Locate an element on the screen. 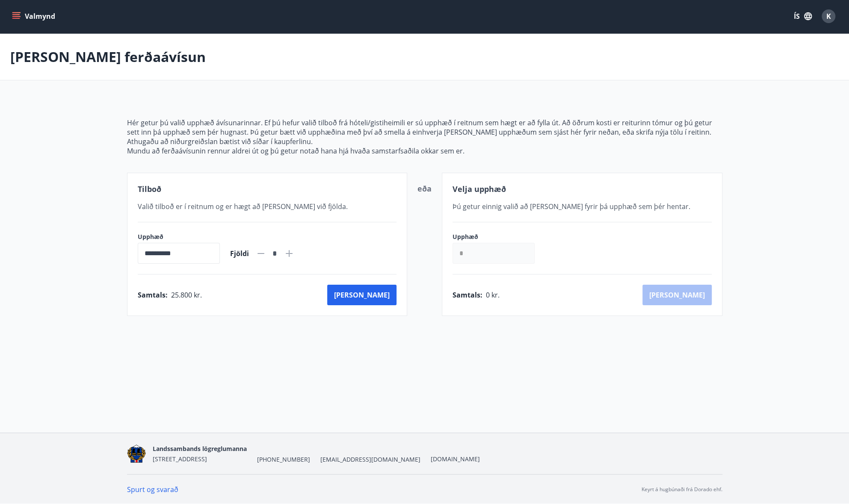 Image resolution: width=849 pixels, height=504 pixels. span: Velja upphæð is located at coordinates (479, 189).